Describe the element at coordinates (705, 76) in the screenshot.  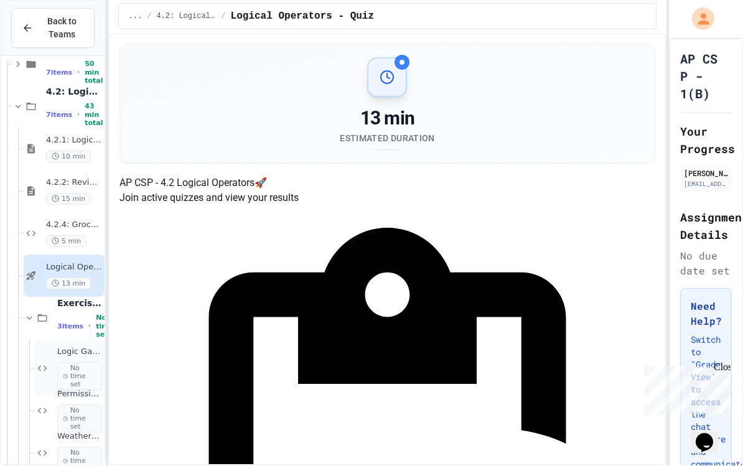
I see `h1: AP CS P - 1(B)` at that location.